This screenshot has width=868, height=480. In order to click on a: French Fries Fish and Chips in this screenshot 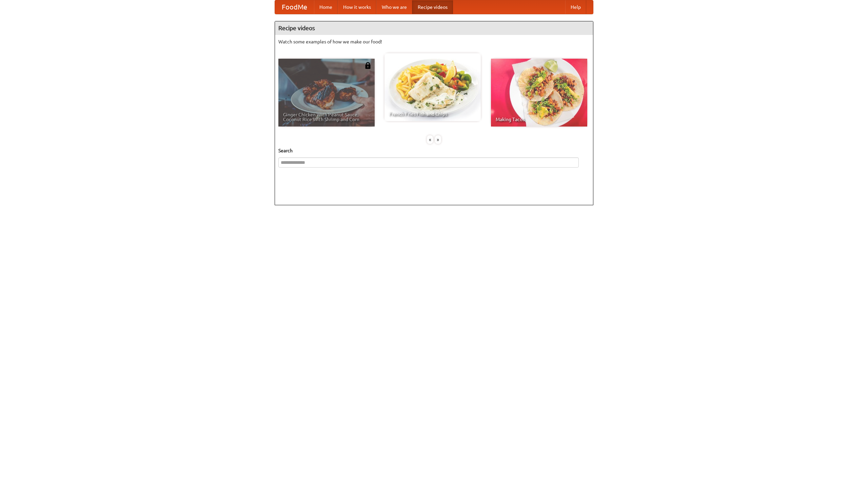, I will do `click(432, 87)`.